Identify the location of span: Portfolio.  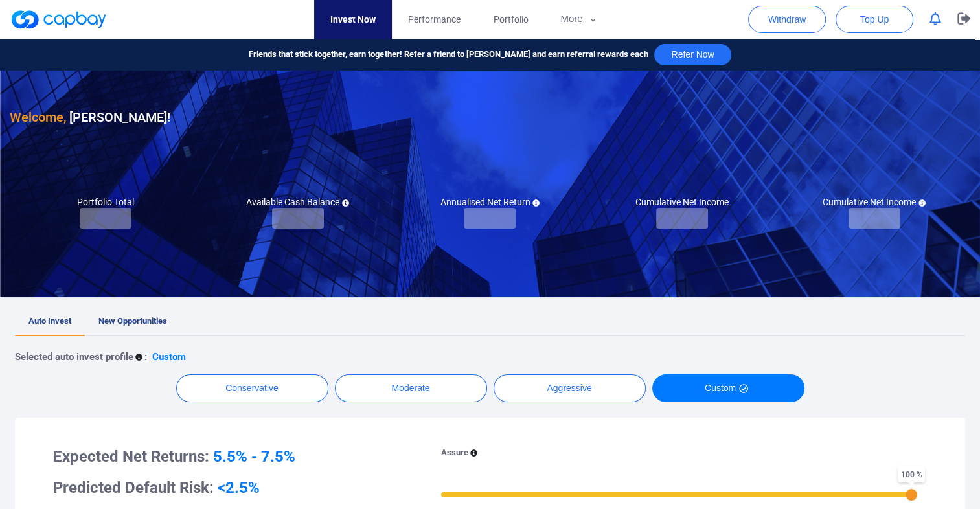
(510, 20).